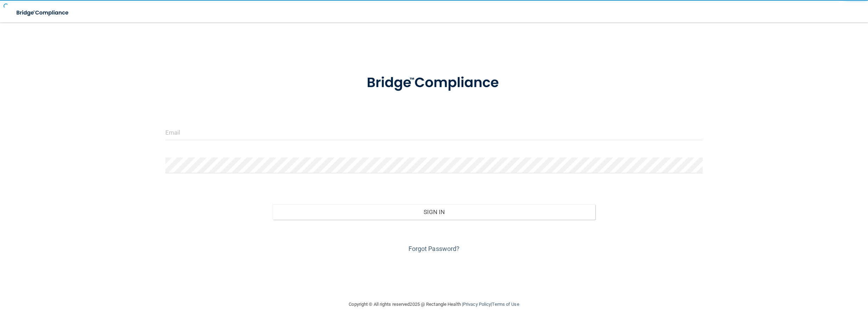 The image size is (868, 323). Describe the element at coordinates (434, 132) in the screenshot. I see `input: Email` at that location.